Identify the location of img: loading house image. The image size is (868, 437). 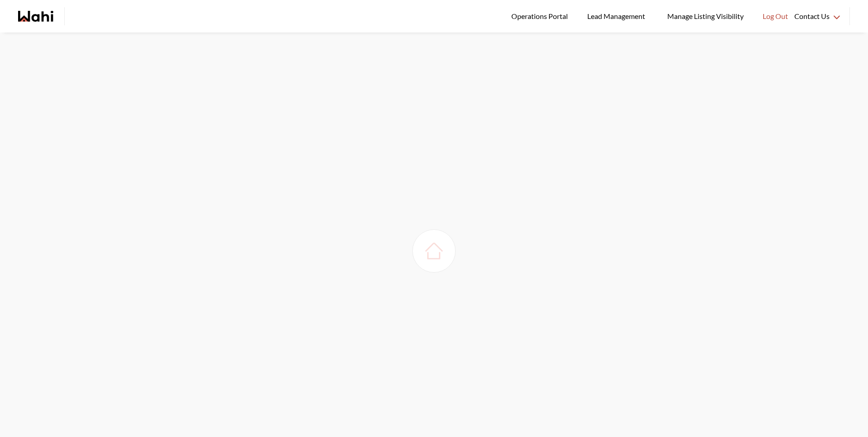
(434, 251).